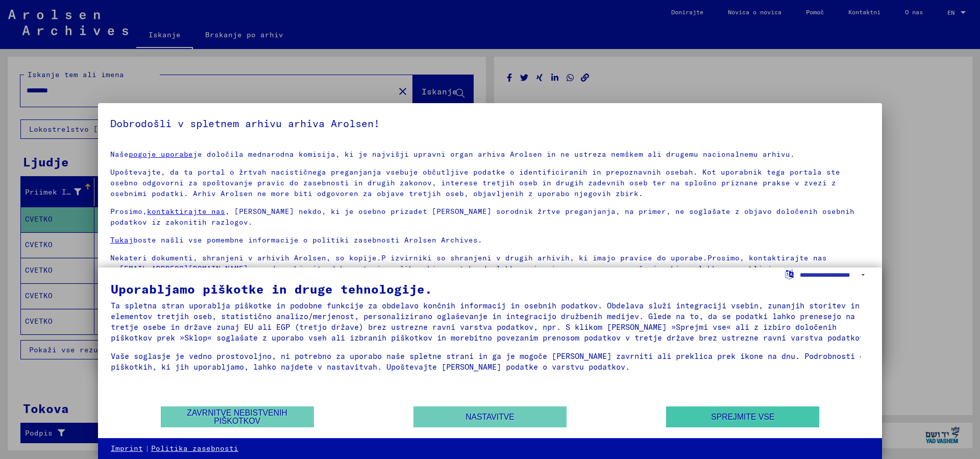 The height and width of the screenshot is (459, 980). I want to click on div: Vaše soglasje je vedno prostovoljno, ni potrebno za uporabo naše spletne strani in ga je mogoče [..., so click(490, 362).